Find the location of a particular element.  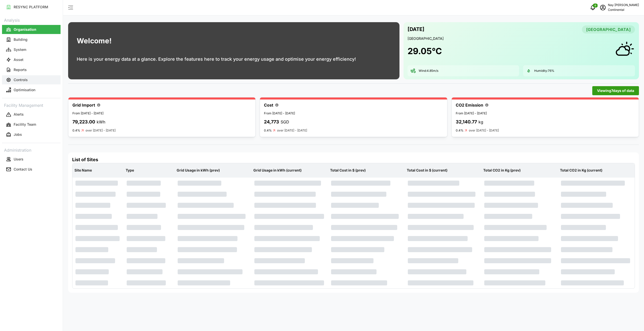

p: Jobs is located at coordinates (18, 134).